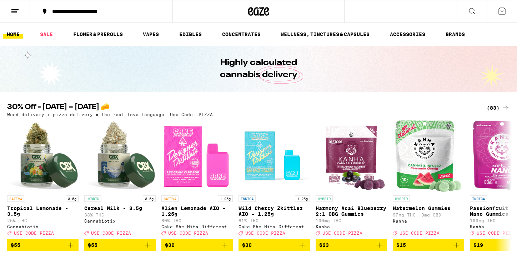  I want to click on a: FLOWER & PREROLLS, so click(98, 34).